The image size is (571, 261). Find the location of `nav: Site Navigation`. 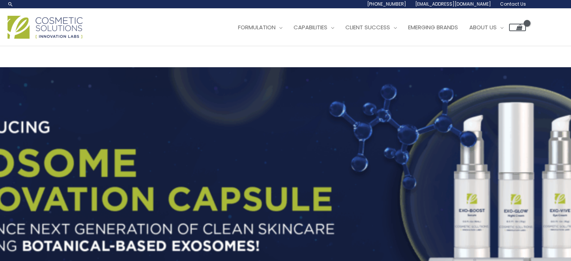

nav: Site Navigation is located at coordinates (376, 27).